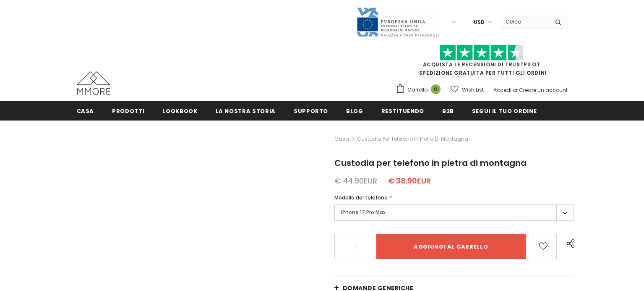 The width and height of the screenshot is (644, 291). Describe the element at coordinates (354, 111) in the screenshot. I see `span: Blog` at that location.